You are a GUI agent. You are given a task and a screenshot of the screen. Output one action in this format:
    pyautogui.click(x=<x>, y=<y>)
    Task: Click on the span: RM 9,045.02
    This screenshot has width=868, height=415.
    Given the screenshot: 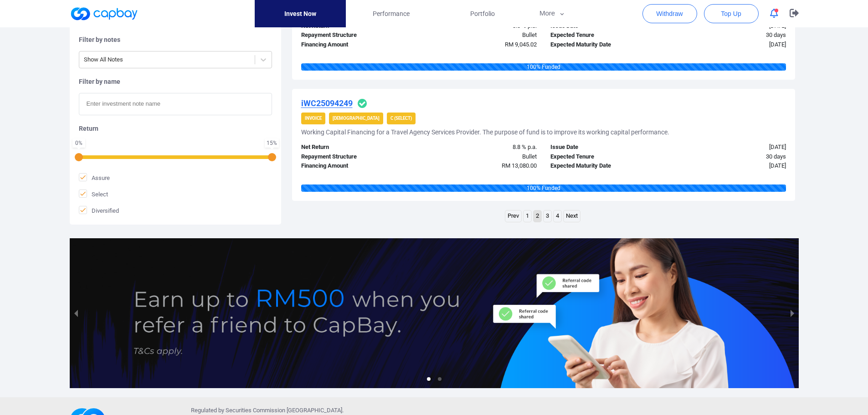 What is the action you would take?
    pyautogui.click(x=520, y=44)
    